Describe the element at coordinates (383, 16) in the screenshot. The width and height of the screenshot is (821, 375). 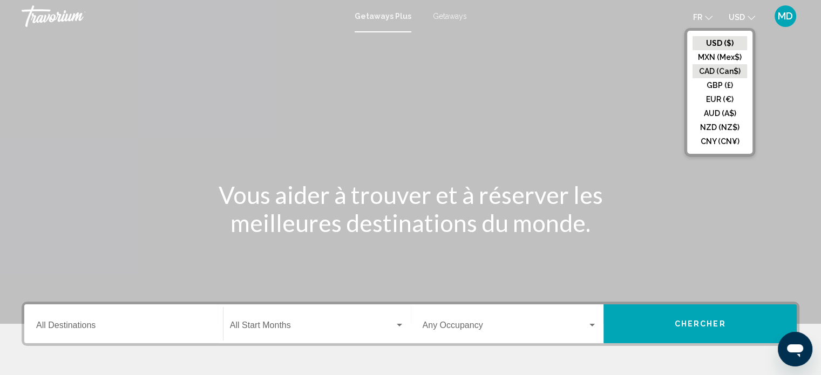
I see `span: Getaways Plus` at that location.